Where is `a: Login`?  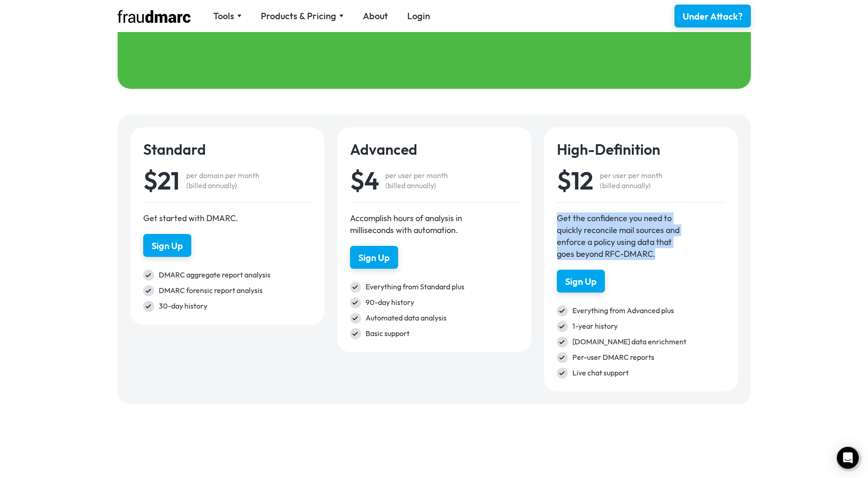
a: Login is located at coordinates (419, 16).